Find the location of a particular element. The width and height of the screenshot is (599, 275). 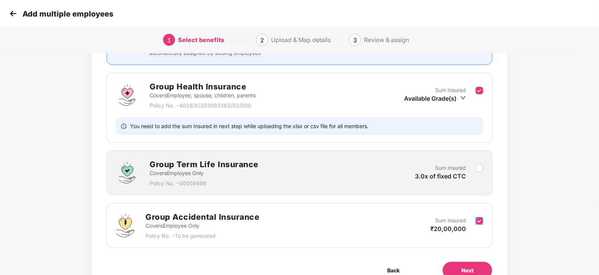

div: Upload & Map details is located at coordinates (301, 40).